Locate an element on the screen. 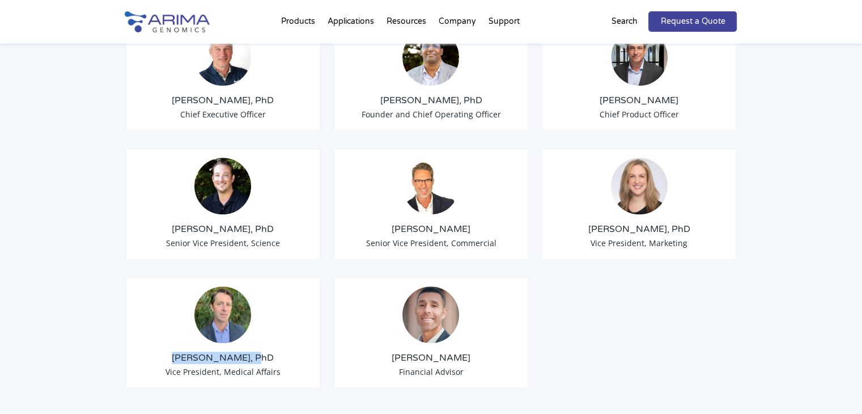  span: Chief Product Officer is located at coordinates (639, 114).